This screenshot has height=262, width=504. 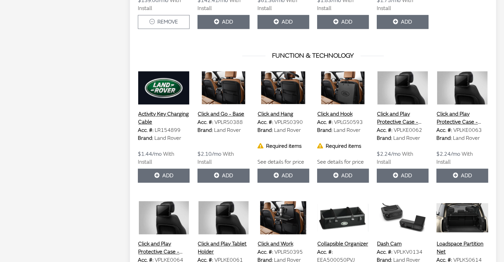 I want to click on button: Dash Cam, so click(x=389, y=244).